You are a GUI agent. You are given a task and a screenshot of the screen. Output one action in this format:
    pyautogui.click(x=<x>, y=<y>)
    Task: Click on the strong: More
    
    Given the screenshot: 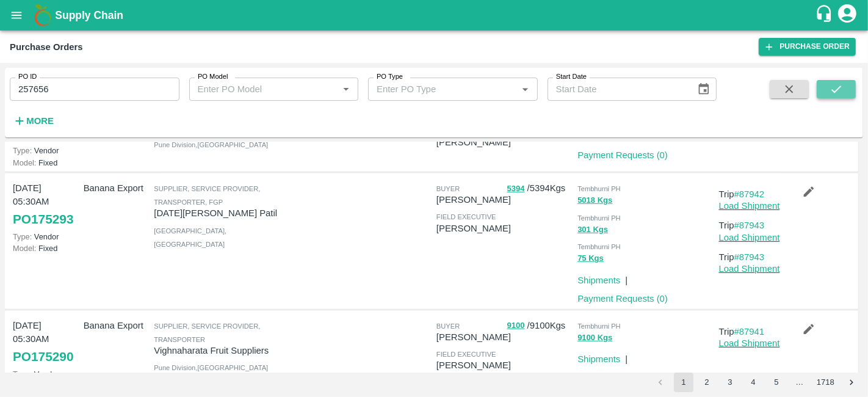 What is the action you would take?
    pyautogui.click(x=40, y=121)
    